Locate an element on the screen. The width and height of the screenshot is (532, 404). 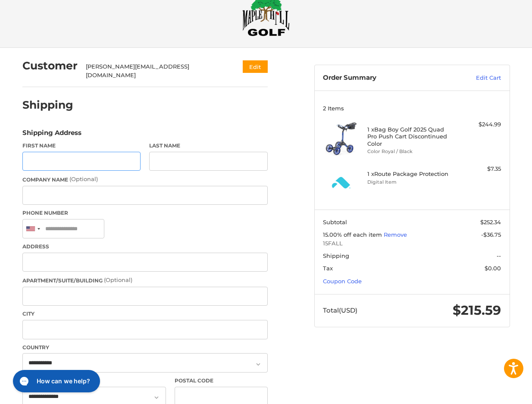
legend: Shipping Address is located at coordinates (52, 135).